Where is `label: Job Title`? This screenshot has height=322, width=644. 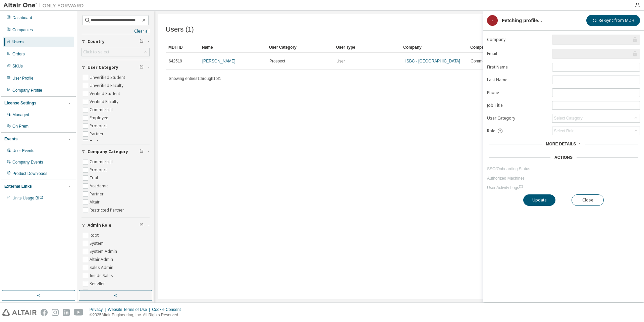
label: Job Title is located at coordinates (517, 105).